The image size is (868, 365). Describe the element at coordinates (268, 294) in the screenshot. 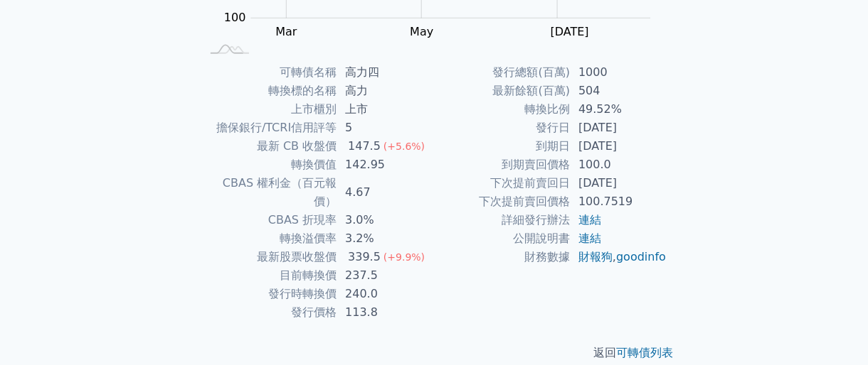

I see `td: 發行時轉換價` at that location.